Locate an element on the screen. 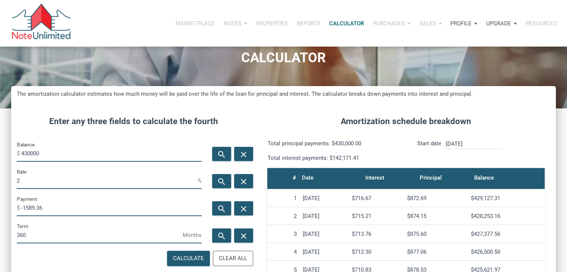 This screenshot has height=272, width=567. a: Calculator is located at coordinates (346, 23).